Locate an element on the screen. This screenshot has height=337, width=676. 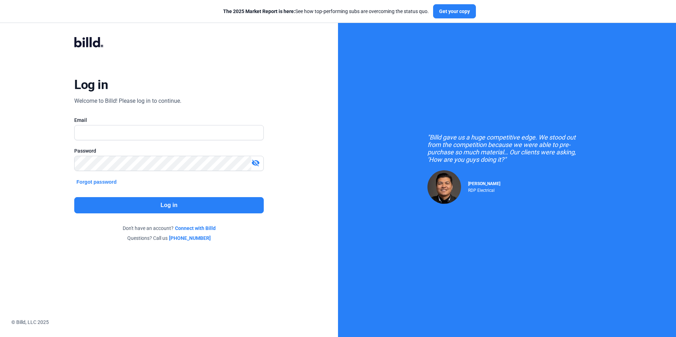
div: RDP Electrical is located at coordinates (484, 189).